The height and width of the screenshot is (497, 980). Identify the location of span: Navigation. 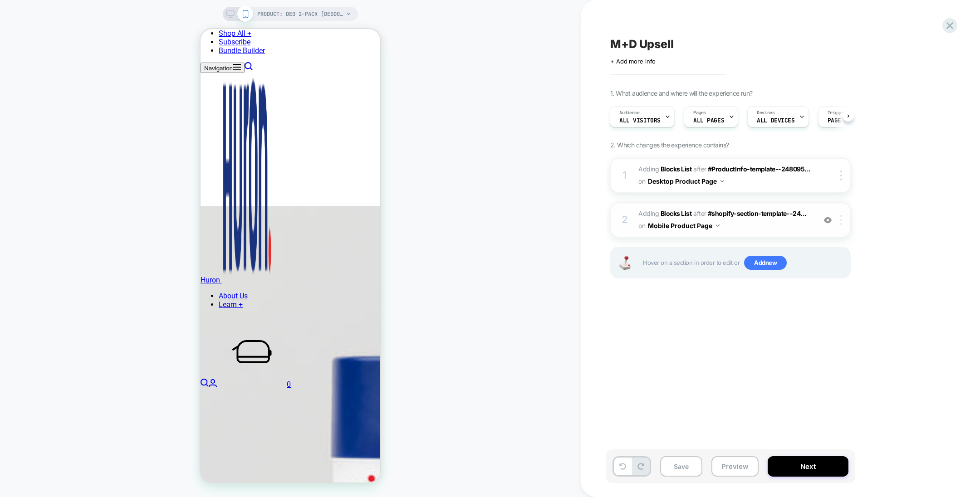
(18, 39).